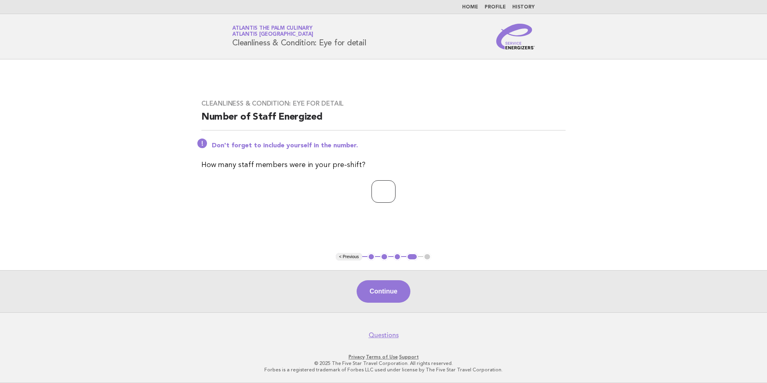  I want to click on button: Continue, so click(383, 291).